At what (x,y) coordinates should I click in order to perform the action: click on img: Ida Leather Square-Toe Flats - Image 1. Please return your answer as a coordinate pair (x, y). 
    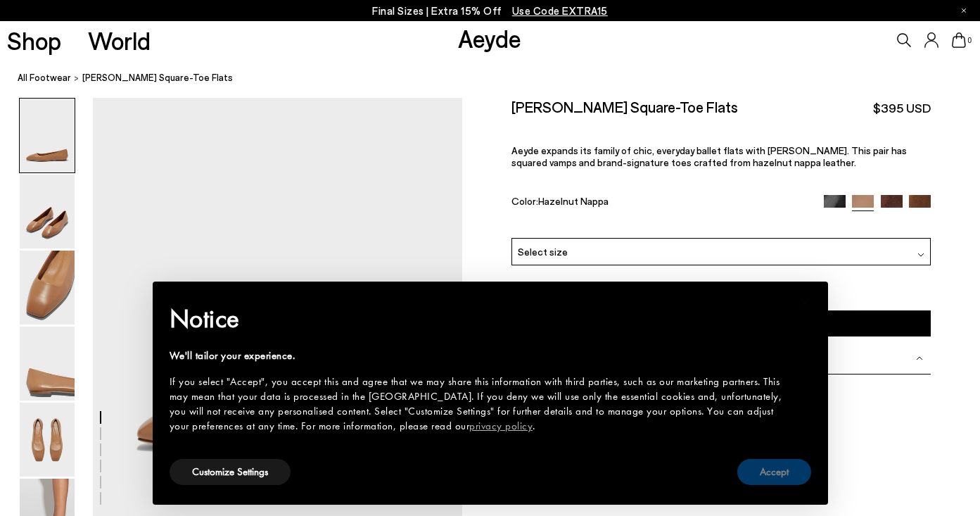
    Looking at the image, I should click on (47, 135).